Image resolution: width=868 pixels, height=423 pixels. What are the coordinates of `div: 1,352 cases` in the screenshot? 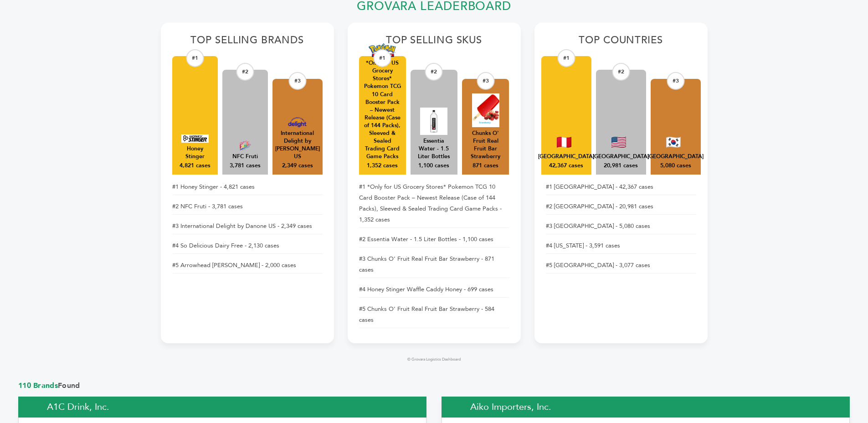 It's located at (382, 166).